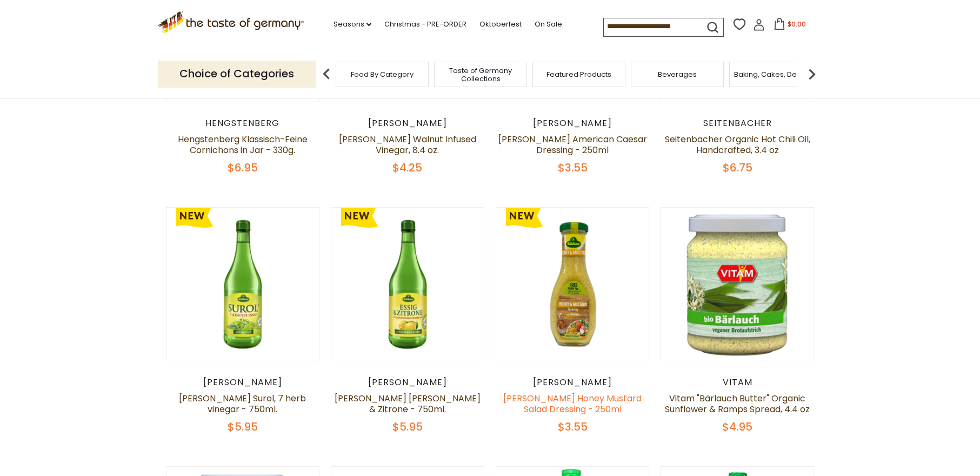 The width and height of the screenshot is (980, 476). What do you see at coordinates (737, 145) in the screenshot?
I see `a: Seitenbacher Organic Hot Chili Oil, Handcrafted, 3.4 oz` at bounding box center [737, 145].